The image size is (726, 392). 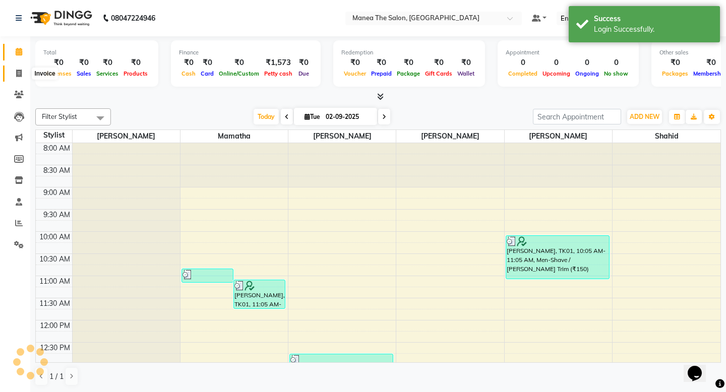 What do you see at coordinates (54, 304) in the screenshot?
I see `div: 11:30 AM` at bounding box center [54, 304].